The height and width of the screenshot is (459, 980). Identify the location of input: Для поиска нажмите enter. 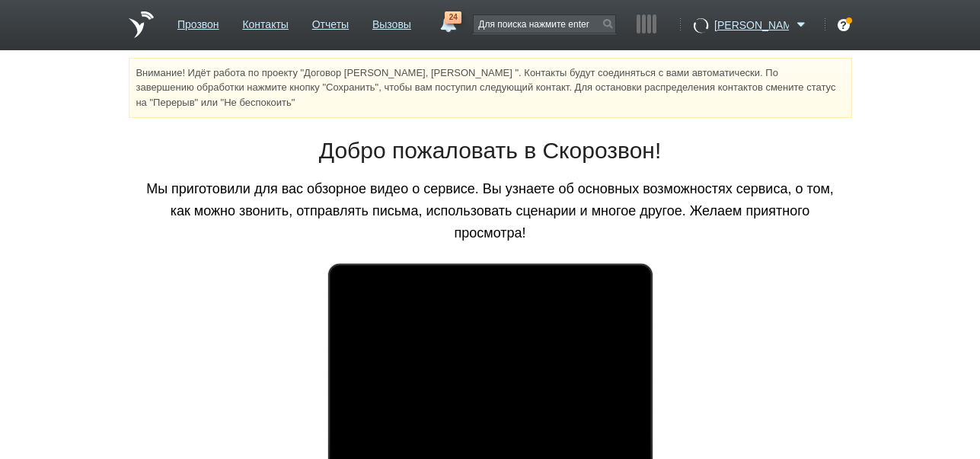
(544, 23).